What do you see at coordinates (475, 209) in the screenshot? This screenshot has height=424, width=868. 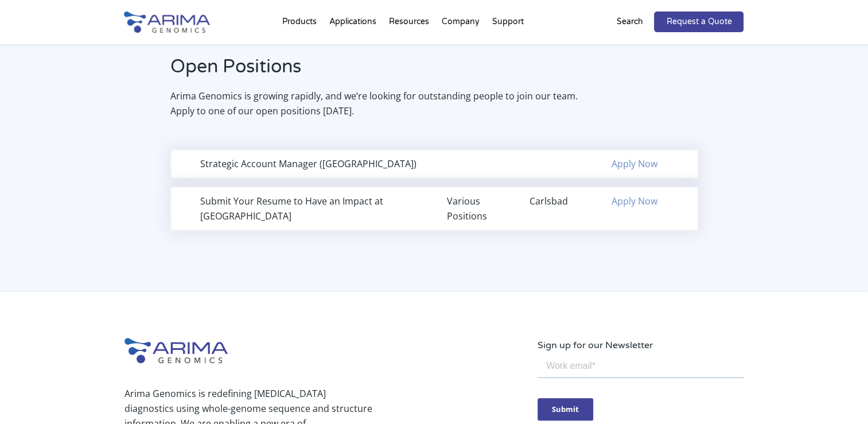 I see `div: Various Positions` at bounding box center [475, 209].